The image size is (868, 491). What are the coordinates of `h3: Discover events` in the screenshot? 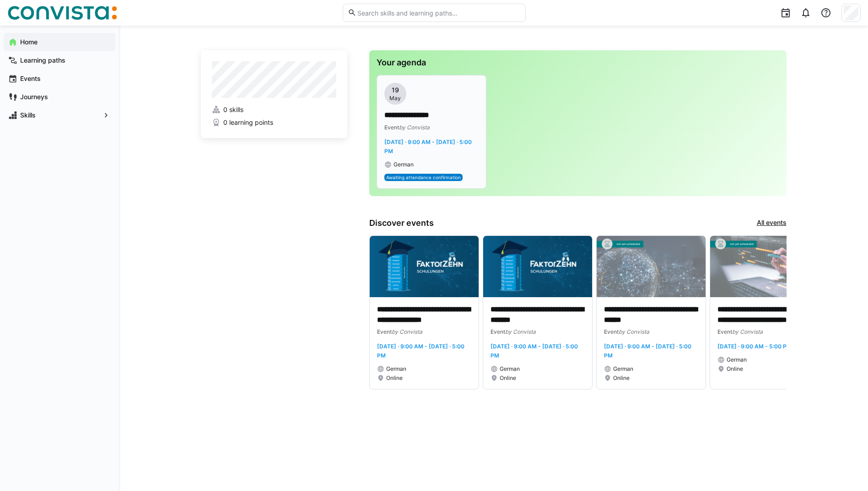 It's located at (401, 223).